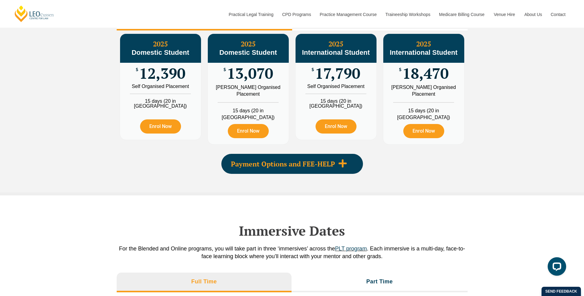 The width and height of the screenshot is (584, 296). Describe the element at coordinates (250, 73) in the screenshot. I see `span: 13,070` at that location.